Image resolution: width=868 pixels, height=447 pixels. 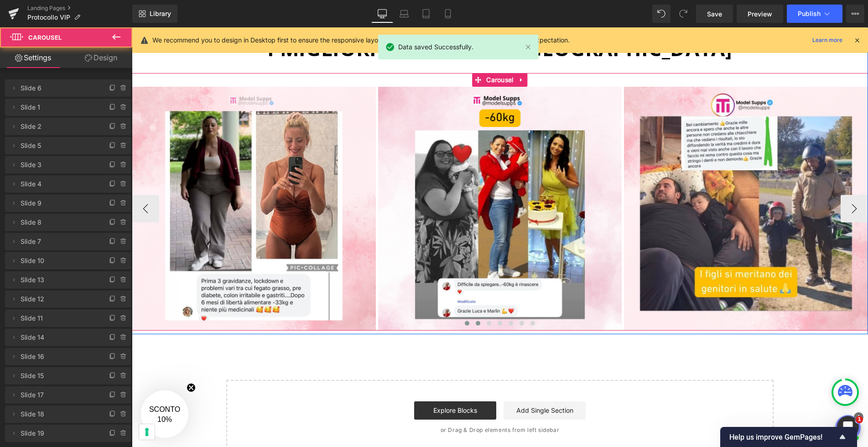 I want to click on span: Slide 8, so click(x=59, y=222).